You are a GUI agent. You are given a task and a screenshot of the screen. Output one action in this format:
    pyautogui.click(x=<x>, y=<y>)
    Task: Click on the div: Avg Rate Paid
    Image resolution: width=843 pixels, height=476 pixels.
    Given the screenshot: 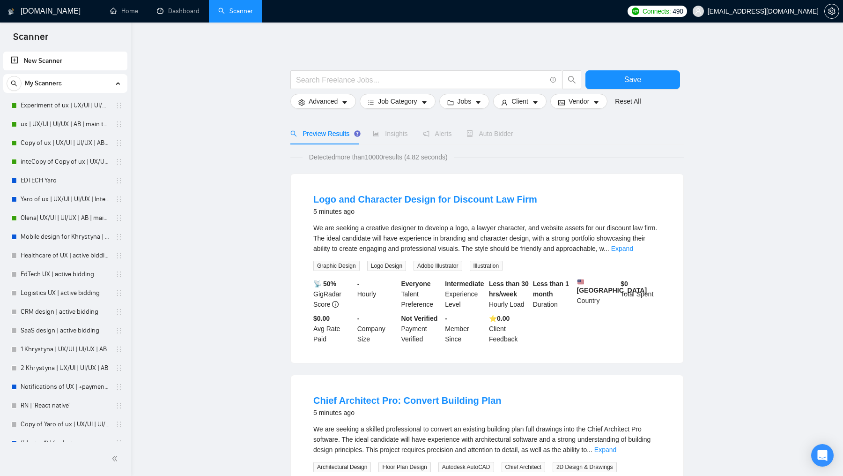 What is the action you would take?
    pyautogui.click(x=334, y=328)
    